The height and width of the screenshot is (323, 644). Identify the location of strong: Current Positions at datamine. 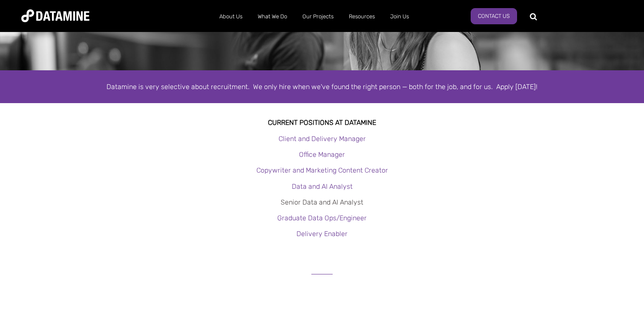
(322, 122).